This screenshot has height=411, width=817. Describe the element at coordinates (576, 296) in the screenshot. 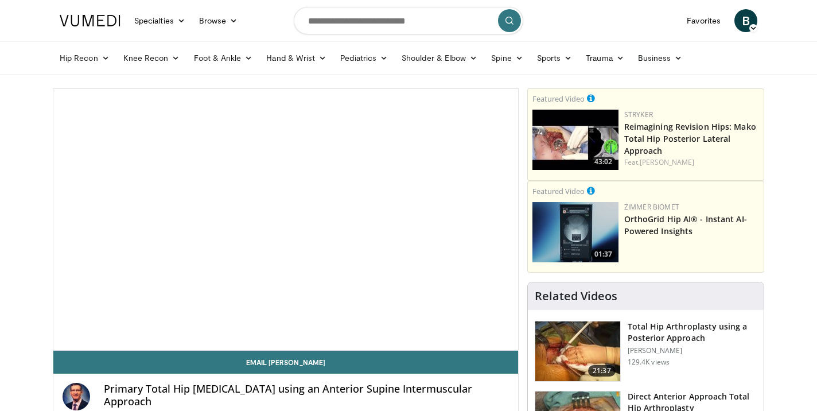

I see `h4: Related Videos` at that location.